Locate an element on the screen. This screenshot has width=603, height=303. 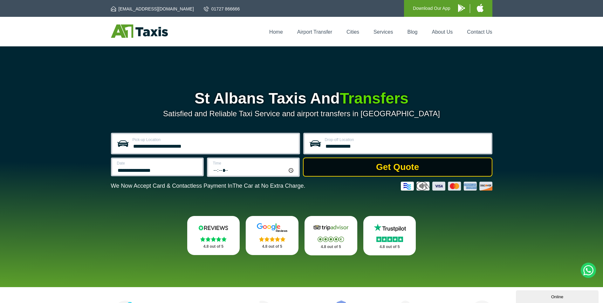
img: Tripadvisor is located at coordinates (331, 228).